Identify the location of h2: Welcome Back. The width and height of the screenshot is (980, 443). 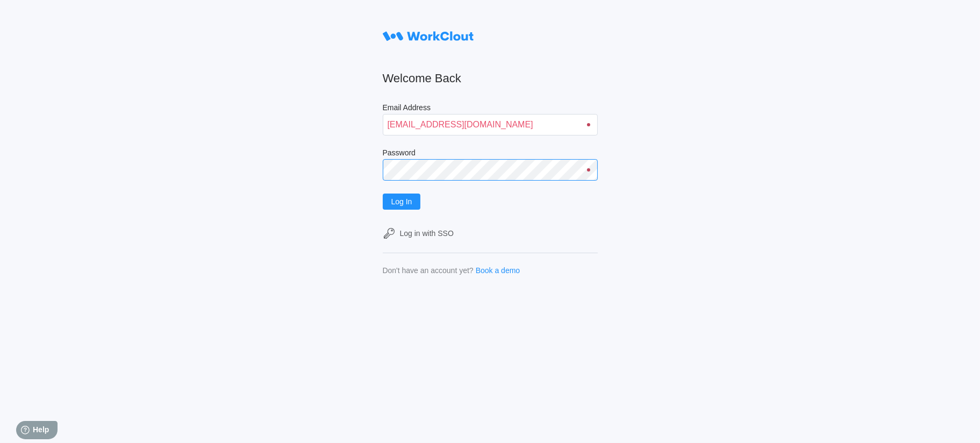
(491, 79).